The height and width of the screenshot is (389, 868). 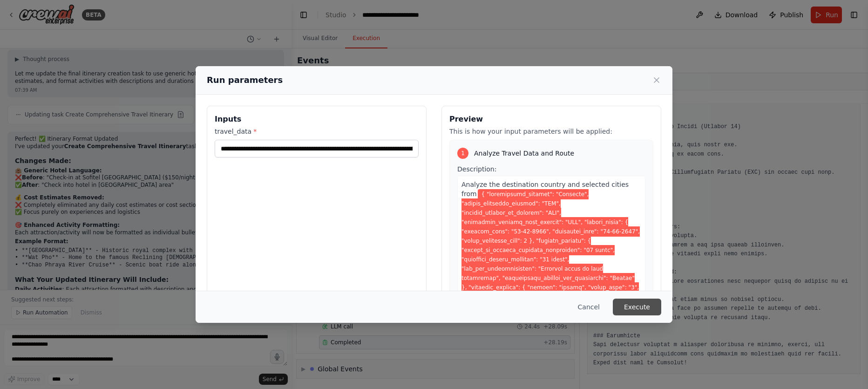 I want to click on h3: Preview, so click(x=552, y=119).